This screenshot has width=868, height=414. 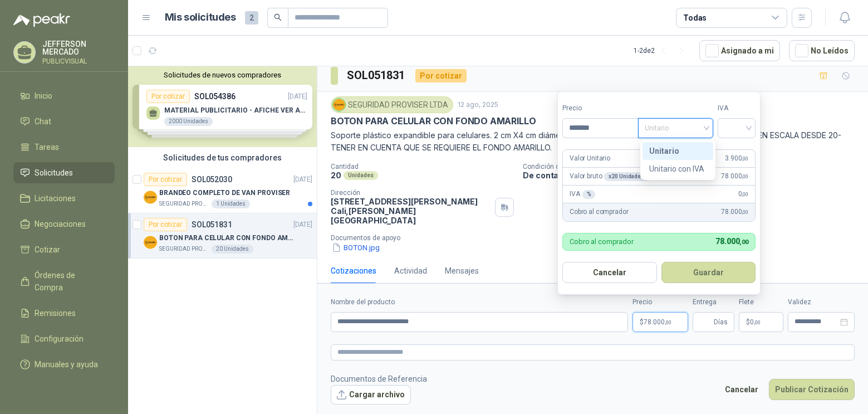 What do you see at coordinates (361, 176) in the screenshot?
I see `div: Unidades` at bounding box center [361, 176].